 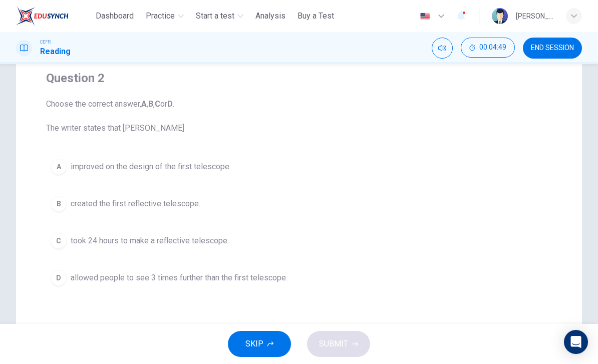 What do you see at coordinates (151, 167) in the screenshot?
I see `span: improved on the design of the first telescope.` at bounding box center [151, 167].